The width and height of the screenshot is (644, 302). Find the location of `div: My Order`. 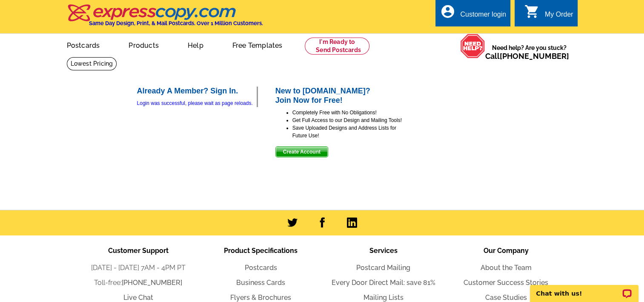

div: My Order is located at coordinates (560, 17).